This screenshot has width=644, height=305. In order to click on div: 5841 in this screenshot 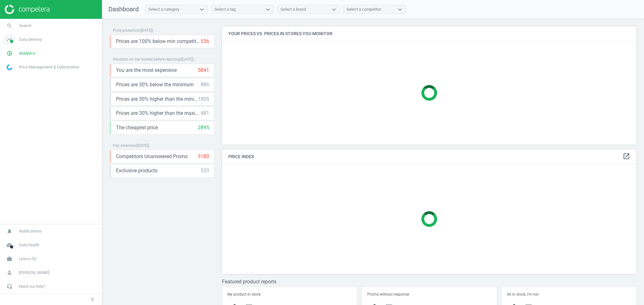, I will do `click(204, 71)`.